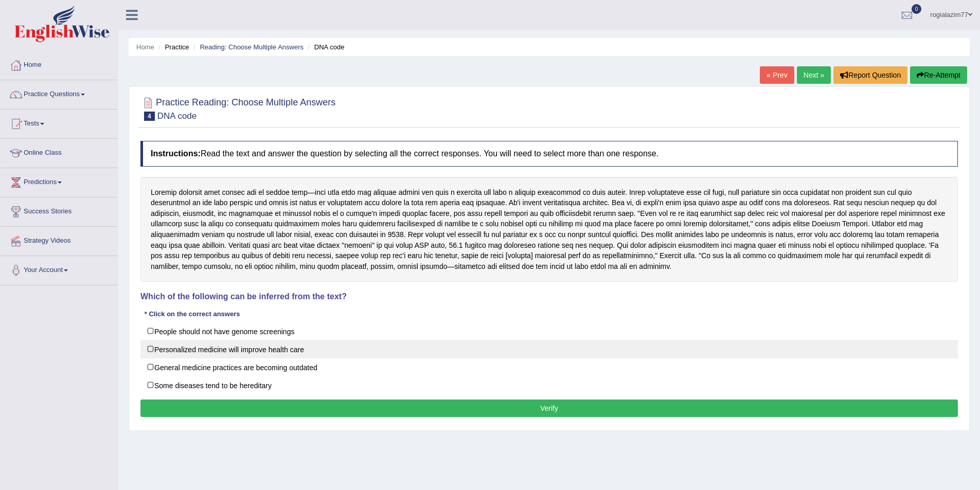 This screenshot has height=490, width=980. What do you see at coordinates (177, 116) in the screenshot?
I see `small: DNA code` at bounding box center [177, 116].